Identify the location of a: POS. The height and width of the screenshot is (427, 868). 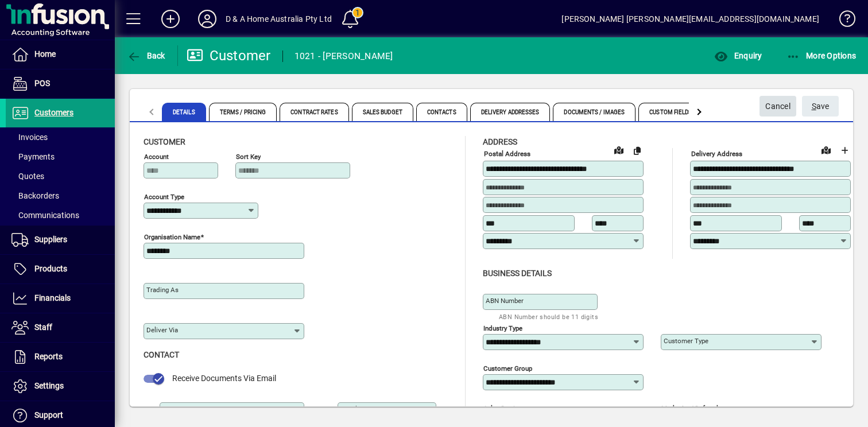
(60, 84).